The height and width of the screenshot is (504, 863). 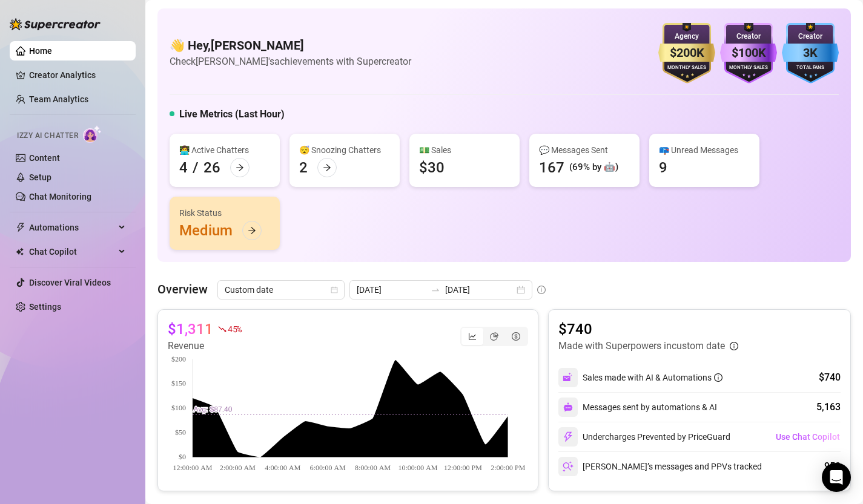 What do you see at coordinates (465, 150) in the screenshot?
I see `div: 💵 Sales` at bounding box center [465, 150].